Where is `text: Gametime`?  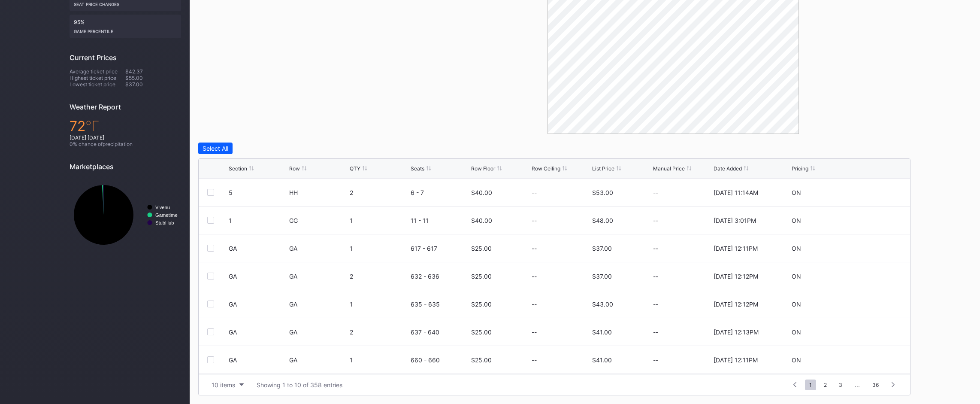
text: Gametime is located at coordinates (166, 215).